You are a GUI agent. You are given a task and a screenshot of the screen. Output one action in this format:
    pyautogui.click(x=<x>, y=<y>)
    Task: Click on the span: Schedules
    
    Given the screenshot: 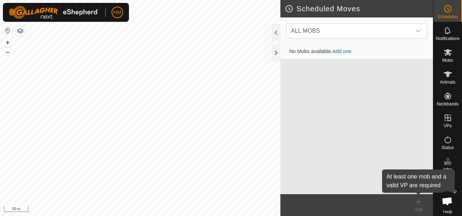 What is the action you would take?
    pyautogui.click(x=447, y=17)
    